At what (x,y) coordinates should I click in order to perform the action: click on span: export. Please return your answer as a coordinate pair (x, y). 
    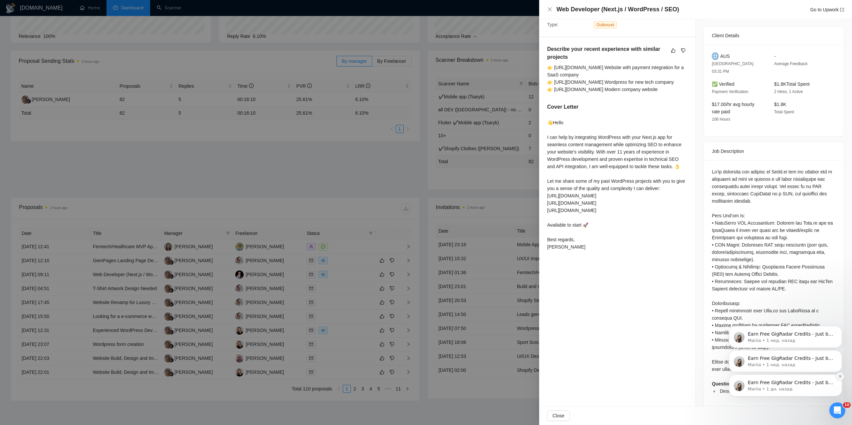
    Looking at the image, I should click on (842, 10).